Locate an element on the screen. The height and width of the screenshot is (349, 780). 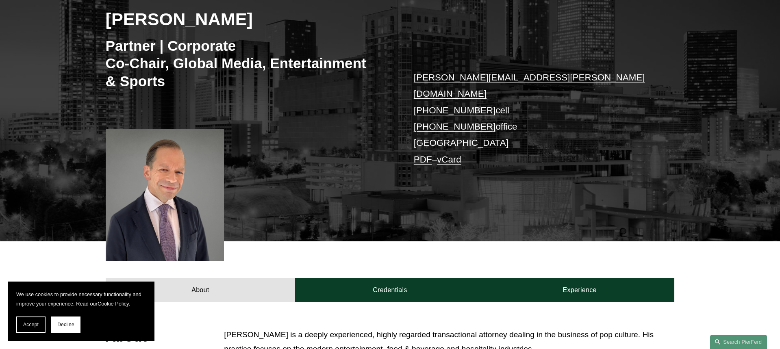
h3: Partner | Corporate Co-Chair, Global Media, Entertainment & Sports is located at coordinates (236, 63).